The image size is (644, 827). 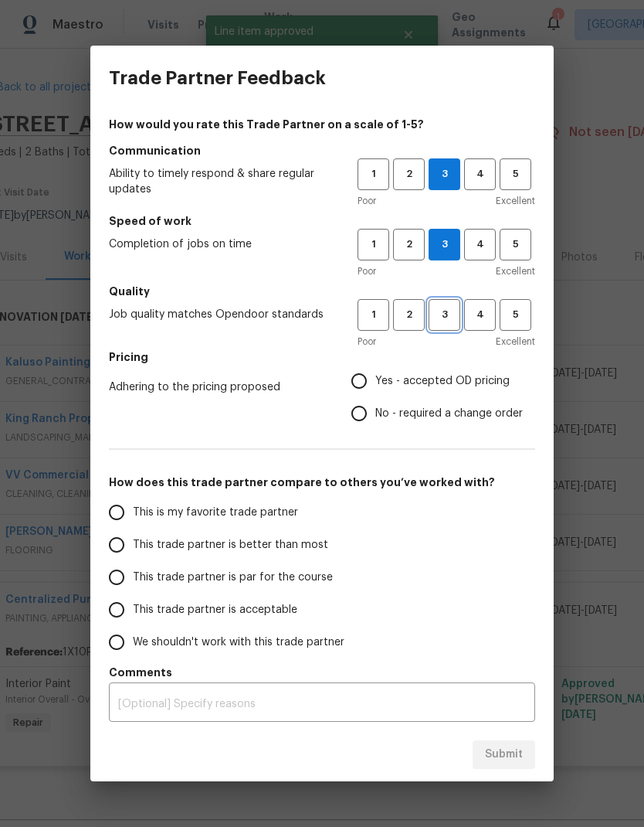 What do you see at coordinates (449, 414) in the screenshot?
I see `span: No - required a change order` at bounding box center [449, 414].